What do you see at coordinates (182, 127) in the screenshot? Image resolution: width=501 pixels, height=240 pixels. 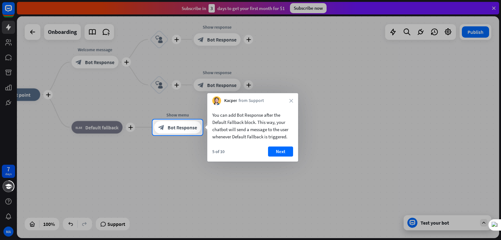 I see `span: Bot Response` at bounding box center [182, 127].